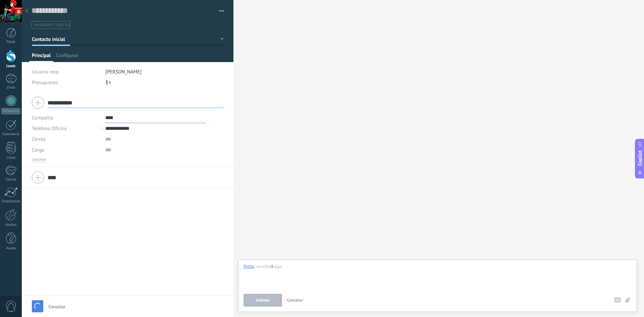 The height and width of the screenshot is (317, 644). Describe the element at coordinates (11, 179) in the screenshot. I see `div: Correo` at that location.